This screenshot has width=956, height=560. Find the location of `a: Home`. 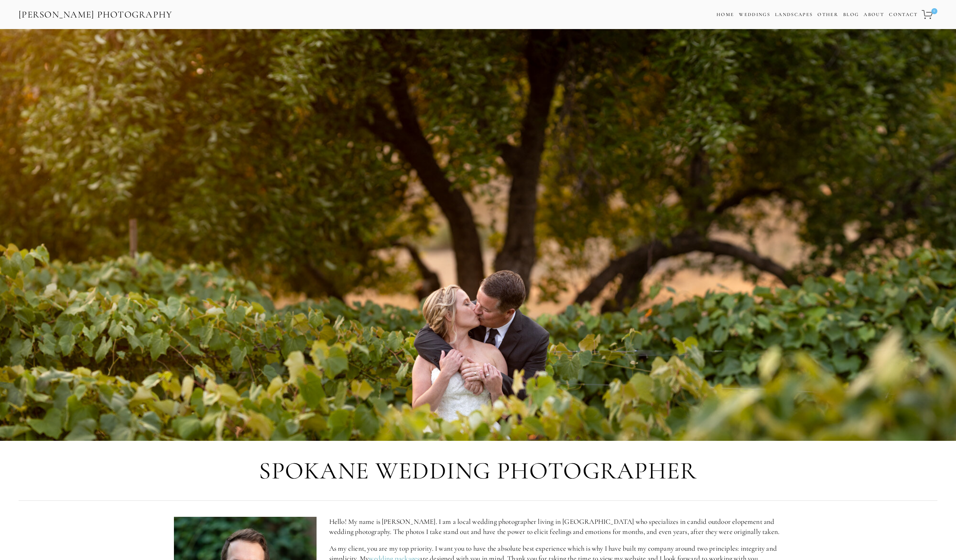

a: Home is located at coordinates (725, 15).